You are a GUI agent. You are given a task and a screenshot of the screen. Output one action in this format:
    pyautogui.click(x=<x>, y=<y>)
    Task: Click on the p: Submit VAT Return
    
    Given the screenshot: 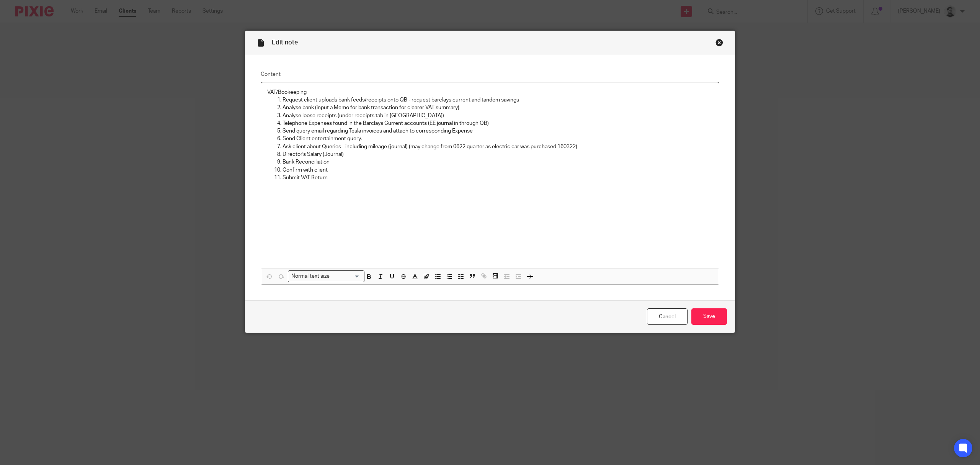 What is the action you would take?
    pyautogui.click(x=498, y=178)
    